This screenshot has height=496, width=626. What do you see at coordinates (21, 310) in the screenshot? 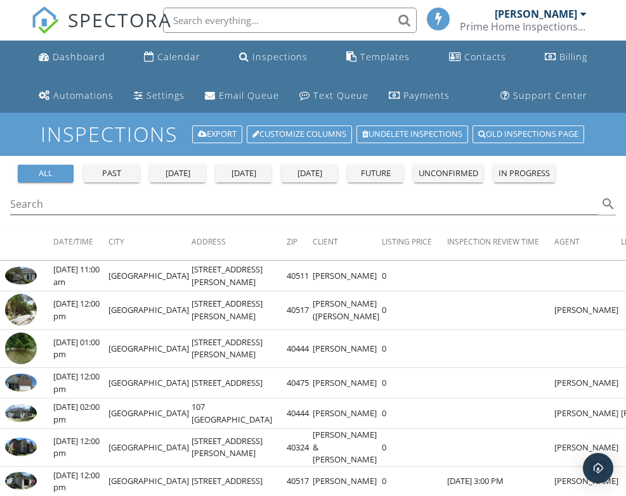
I see `img: streetview` at bounding box center [21, 310].